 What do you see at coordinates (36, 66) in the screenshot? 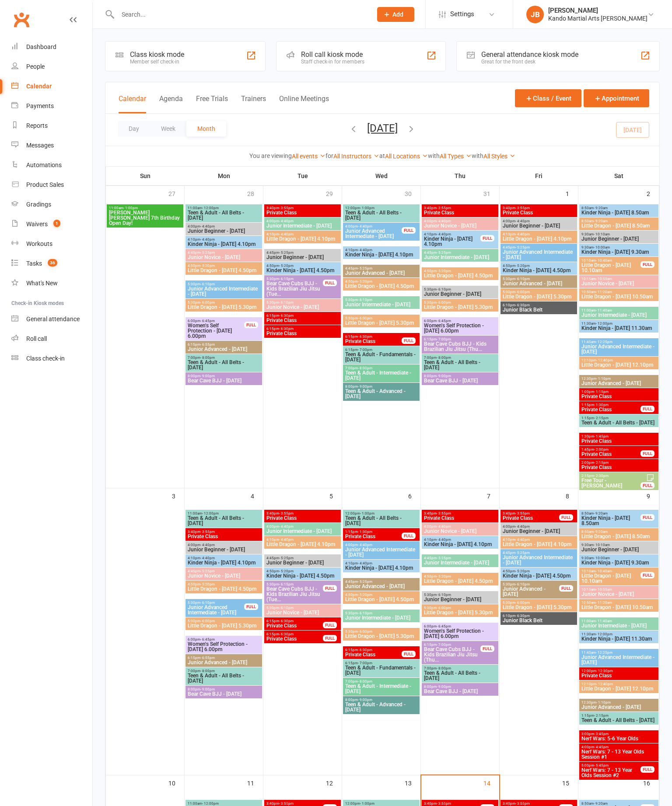
I see `div: People` at bounding box center [36, 66].